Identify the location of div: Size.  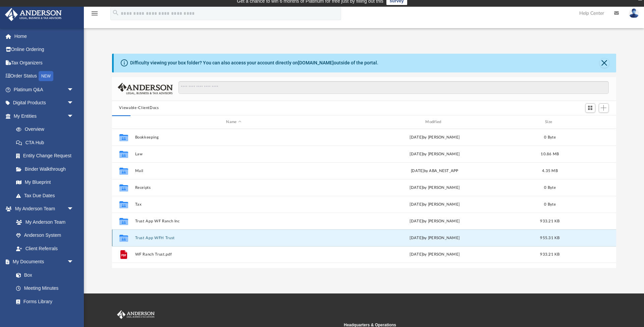
(550, 122).